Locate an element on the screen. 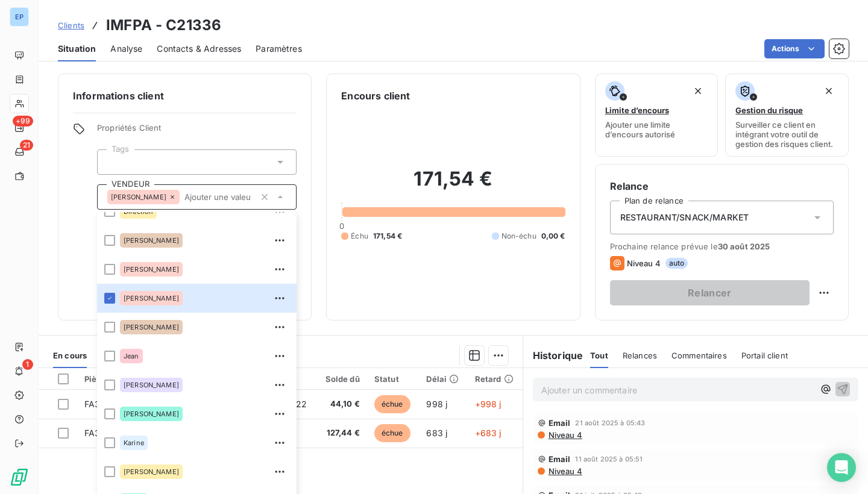 This screenshot has height=494, width=868. span: Jean is located at coordinates (131, 356).